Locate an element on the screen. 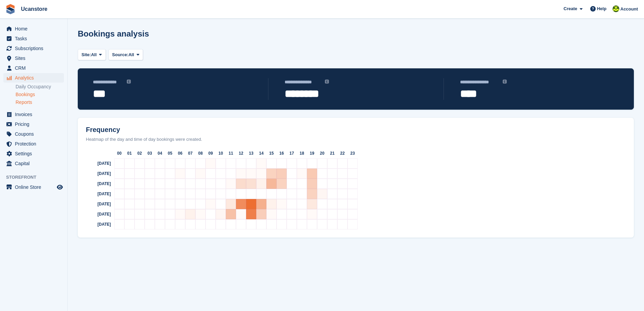 The height and width of the screenshot is (311, 644). a: Reports is located at coordinates (39, 102).